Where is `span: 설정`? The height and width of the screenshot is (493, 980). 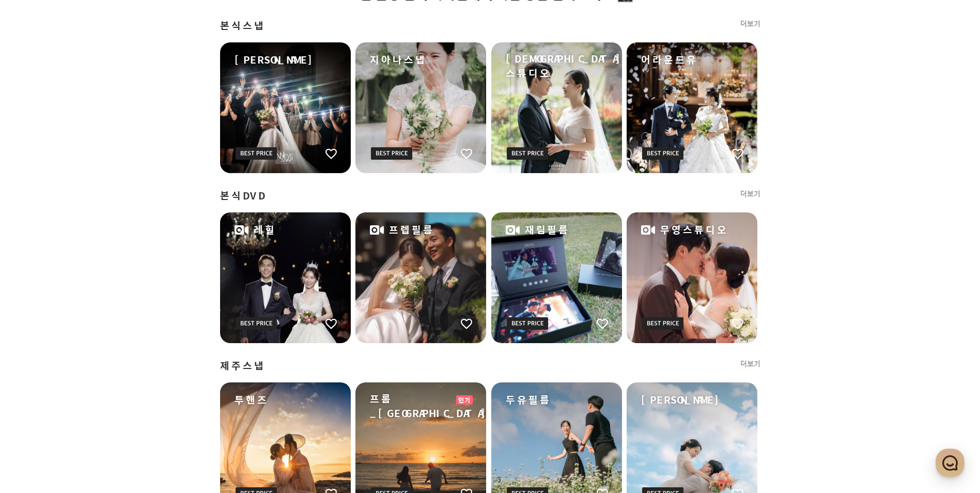
span: 설정 is located at coordinates (166, 347).